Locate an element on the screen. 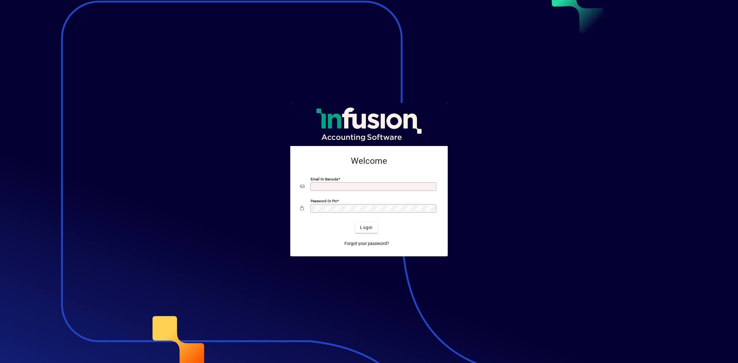 Image resolution: width=738 pixels, height=363 pixels. span: Login is located at coordinates (366, 227).